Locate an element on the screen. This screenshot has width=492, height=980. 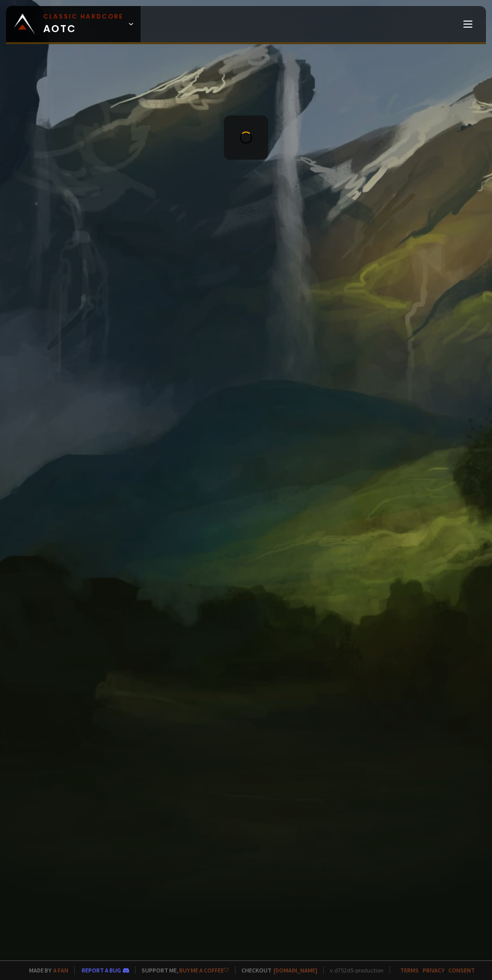
span: Support me, is located at coordinates (182, 970).